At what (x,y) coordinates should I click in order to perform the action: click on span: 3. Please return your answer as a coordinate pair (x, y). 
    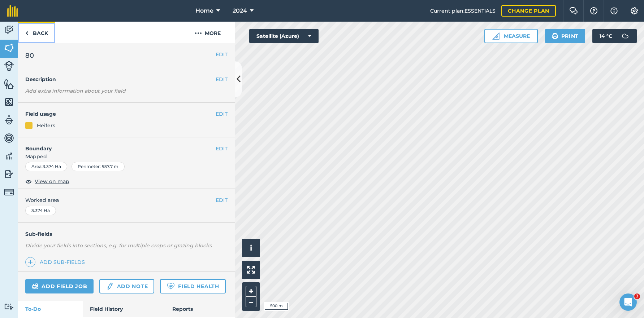
    Looking at the image, I should click on (637, 297).